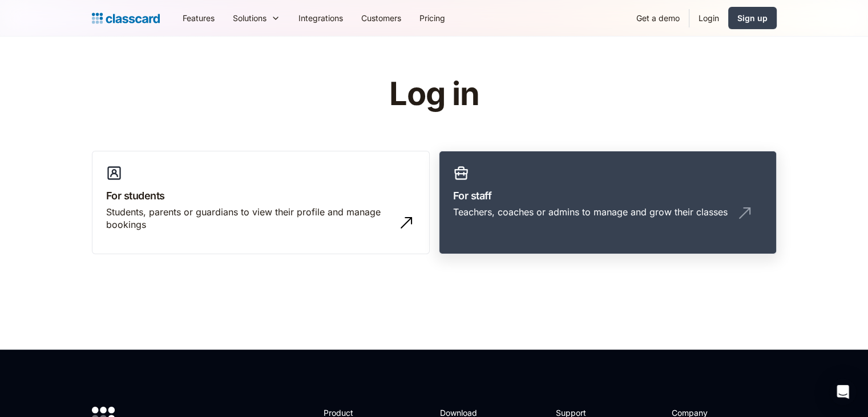 This screenshot has width=868, height=417. I want to click on a: Sign up, so click(752, 18).